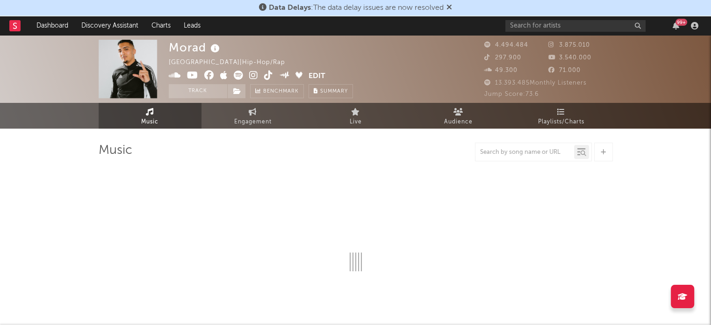  Describe the element at coordinates (535, 83) in the screenshot. I see `span: 13.393.485 Monthly Listeners` at that location.